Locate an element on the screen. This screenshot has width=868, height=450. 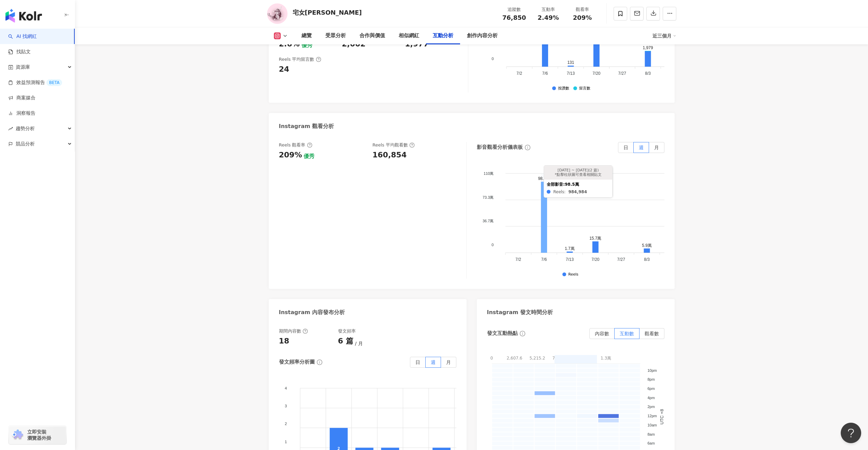
tspan: 8pm is located at coordinates (651, 379).